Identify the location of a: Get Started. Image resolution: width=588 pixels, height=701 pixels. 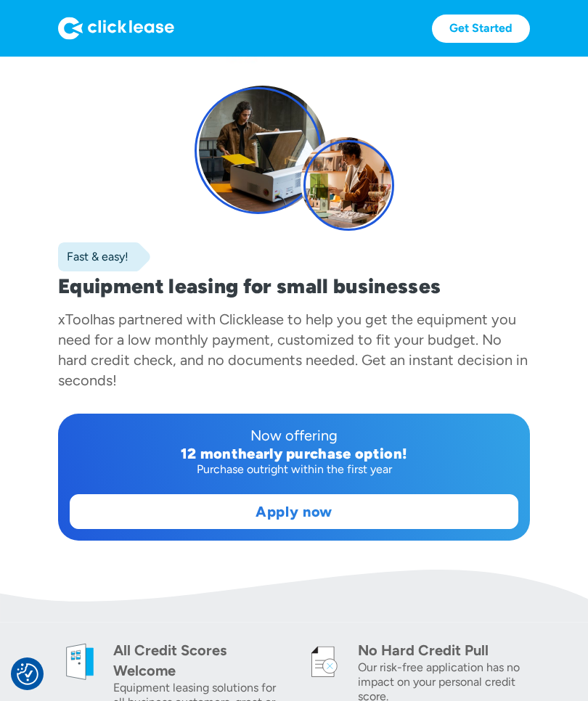
(481, 28).